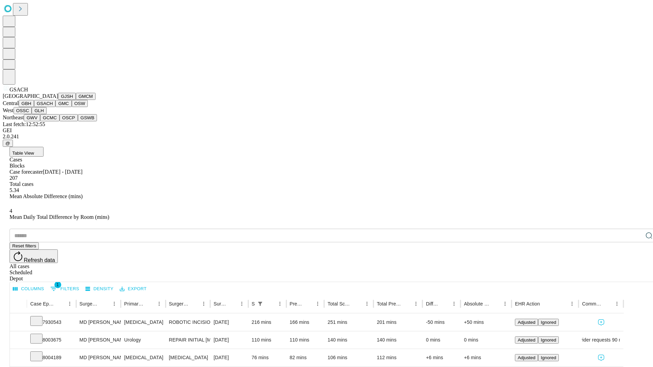  What do you see at coordinates (51, 322) in the screenshot?
I see `div: 7930543` at bounding box center [51, 322].